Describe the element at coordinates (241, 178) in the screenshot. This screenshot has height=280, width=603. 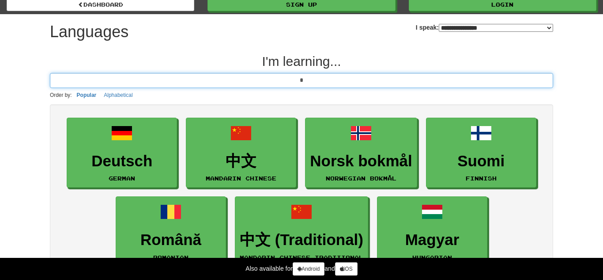
I see `small: Mandarin Chinese` at that location.